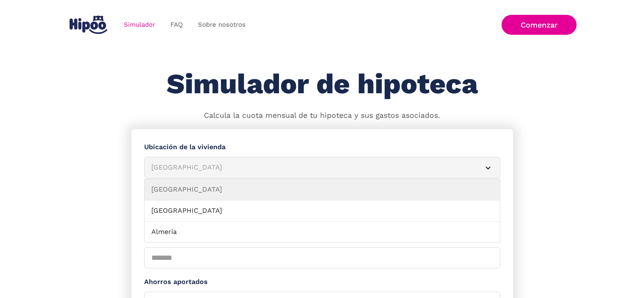  What do you see at coordinates (322, 147) in the screenshot?
I see `label: Ubicación de la vivienda` at bounding box center [322, 147].